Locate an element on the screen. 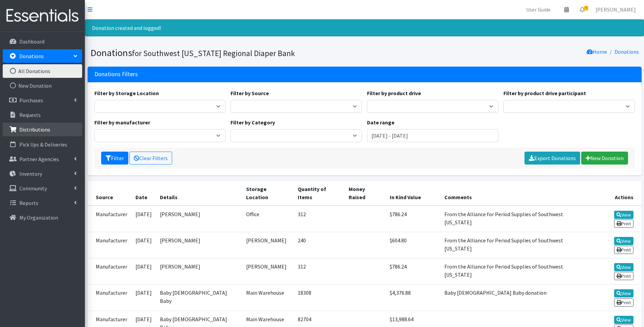 The image size is (644, 327). th: Actions is located at coordinates (616, 193).